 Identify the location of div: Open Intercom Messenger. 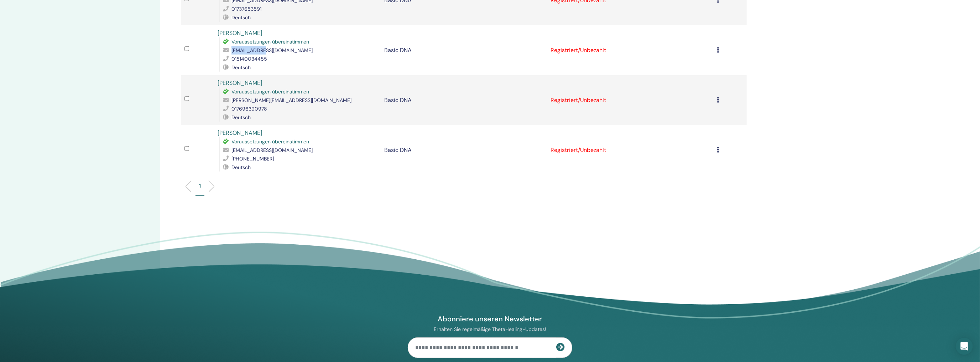
(964, 346).